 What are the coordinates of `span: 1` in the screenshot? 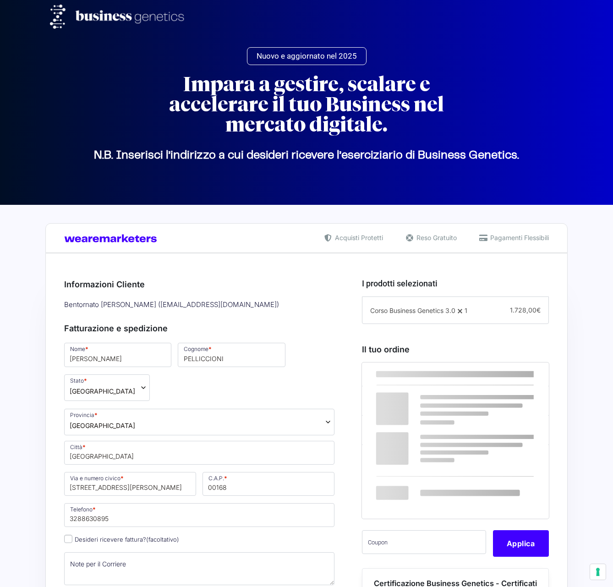 It's located at (466, 310).